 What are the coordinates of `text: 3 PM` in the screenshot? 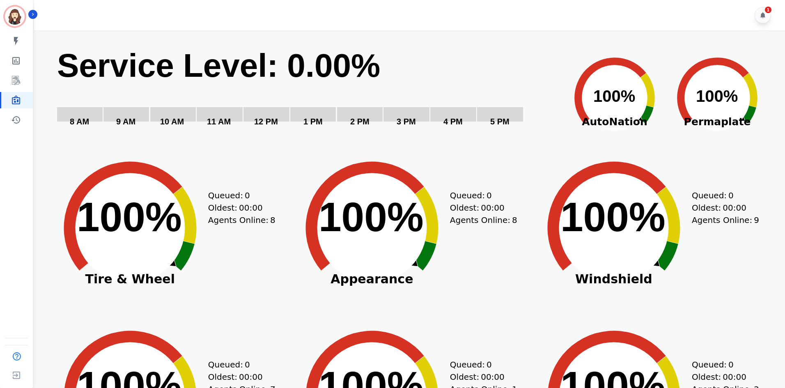 It's located at (406, 121).